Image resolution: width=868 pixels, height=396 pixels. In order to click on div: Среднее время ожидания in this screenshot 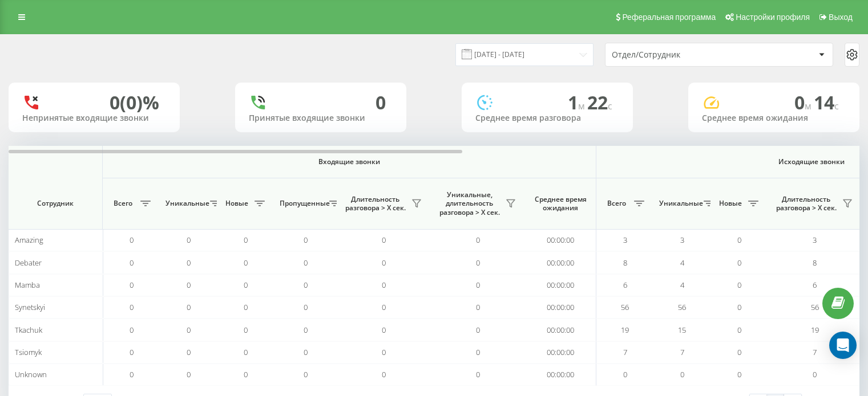, I will do `click(774, 118)`.